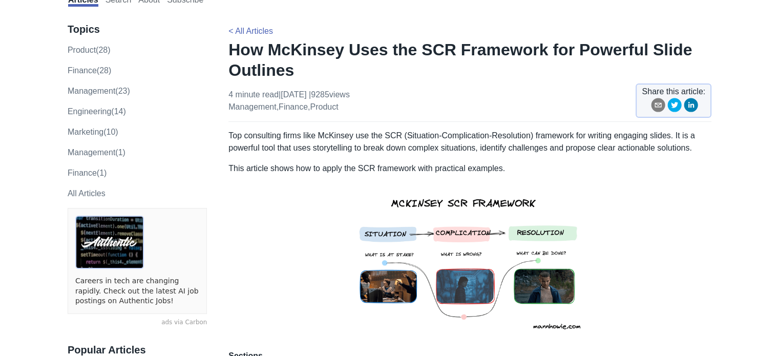 The width and height of the screenshot is (779, 356). Describe the element at coordinates (324, 107) in the screenshot. I see `a: product` at that location.